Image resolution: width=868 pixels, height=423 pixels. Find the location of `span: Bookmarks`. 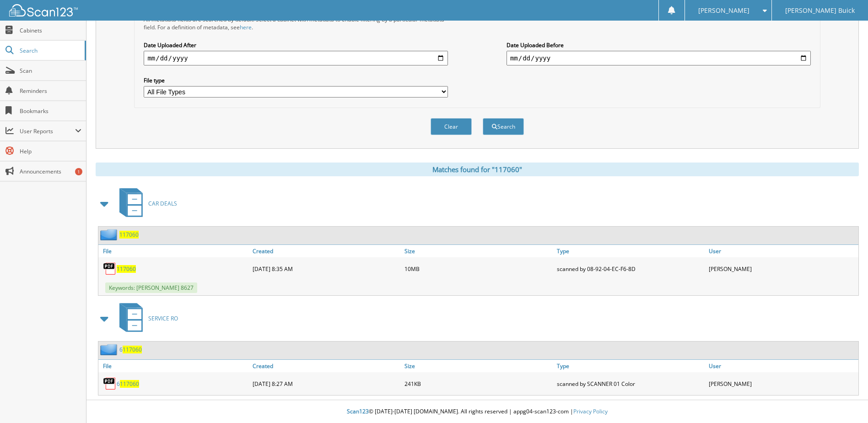

span: Bookmarks is located at coordinates (50, 111).